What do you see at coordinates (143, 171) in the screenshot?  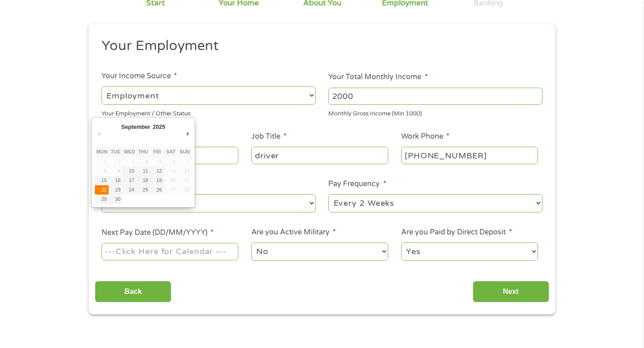 I see `button: 11` at bounding box center [143, 171].